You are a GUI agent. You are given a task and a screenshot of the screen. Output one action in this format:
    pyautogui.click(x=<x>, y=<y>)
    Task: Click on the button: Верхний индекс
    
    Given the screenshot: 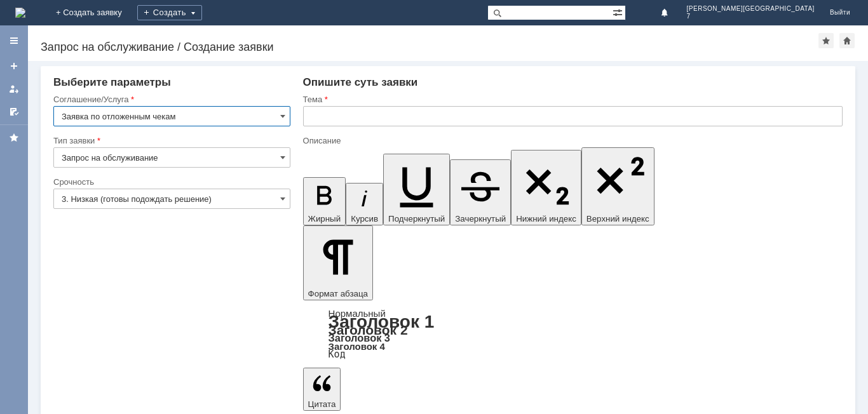 What is the action you would take?
    pyautogui.click(x=618, y=186)
    